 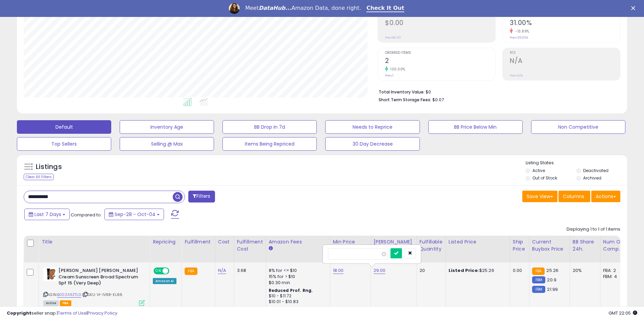 I want to click on button: 30 Day Decrease, so click(x=373, y=144).